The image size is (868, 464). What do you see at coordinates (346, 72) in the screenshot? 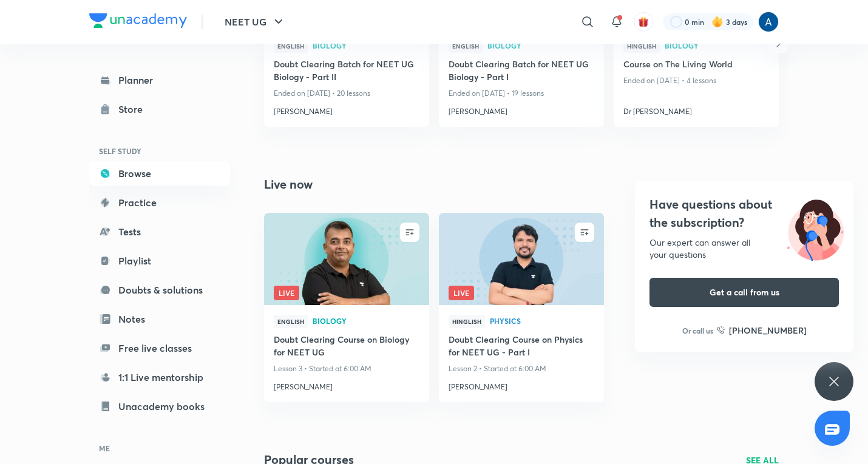
I see `h4: Doubt Clearing Batch for NEET UG Biology - Part II` at bounding box center [346, 72].